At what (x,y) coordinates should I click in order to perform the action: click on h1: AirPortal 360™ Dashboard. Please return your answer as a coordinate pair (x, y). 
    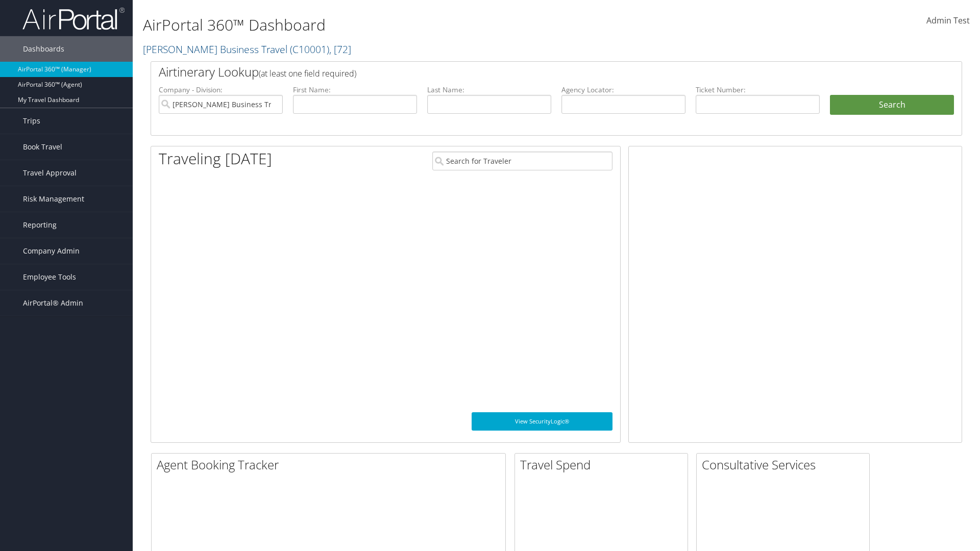
    Looking at the image, I should click on (419, 25).